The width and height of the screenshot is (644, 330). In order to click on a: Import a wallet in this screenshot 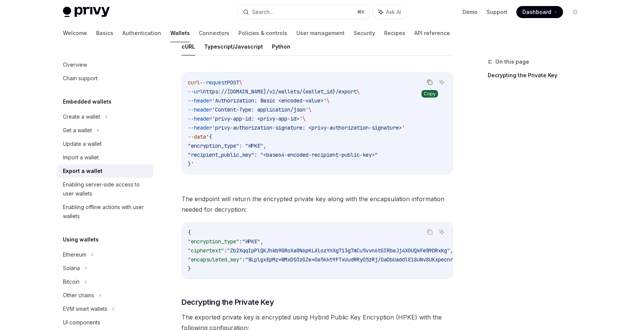, I will do `click(105, 158)`.